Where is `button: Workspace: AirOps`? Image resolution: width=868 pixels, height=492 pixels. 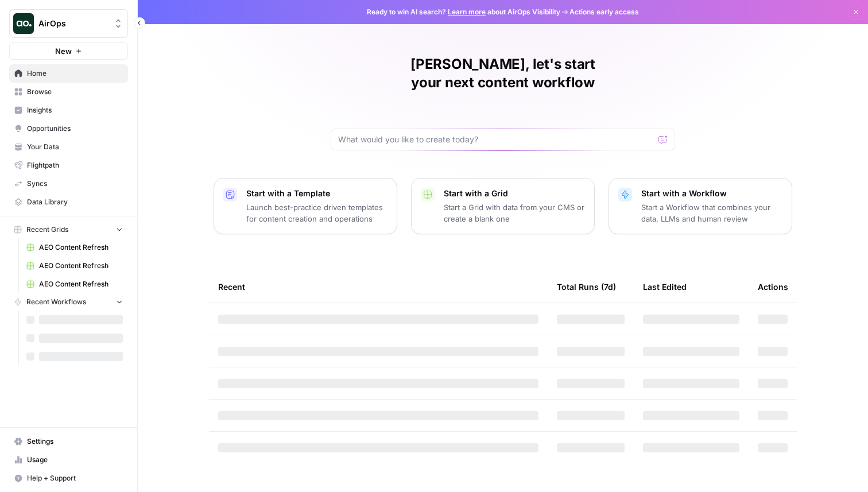
button: Workspace: AirOps is located at coordinates (68, 23).